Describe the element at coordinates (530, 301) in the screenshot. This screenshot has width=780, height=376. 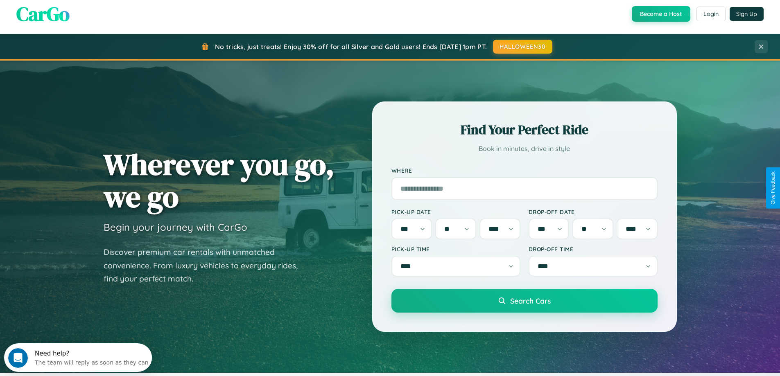
I see `span: Search Cars` at that location.